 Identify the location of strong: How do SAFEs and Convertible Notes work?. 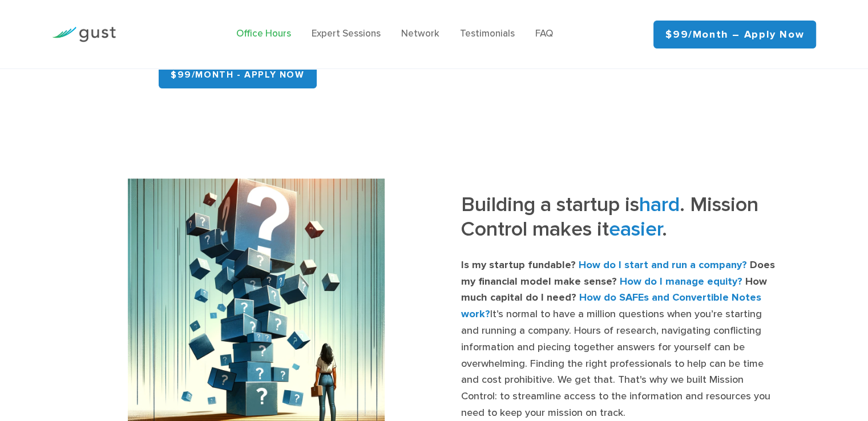
(611, 306).